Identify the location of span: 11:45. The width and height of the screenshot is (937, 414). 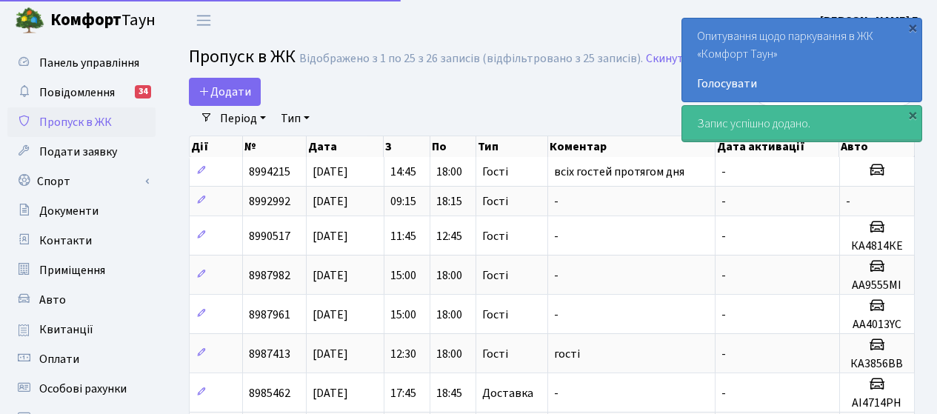
(403, 236).